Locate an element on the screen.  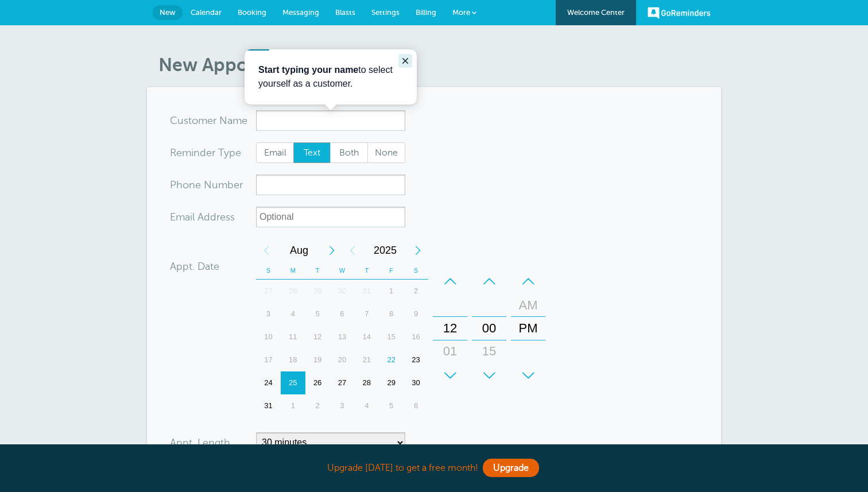
a: New is located at coordinates (168, 13).